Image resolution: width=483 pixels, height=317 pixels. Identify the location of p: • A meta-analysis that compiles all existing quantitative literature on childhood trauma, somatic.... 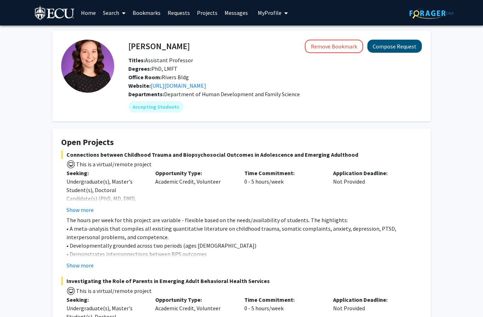
(244, 233).